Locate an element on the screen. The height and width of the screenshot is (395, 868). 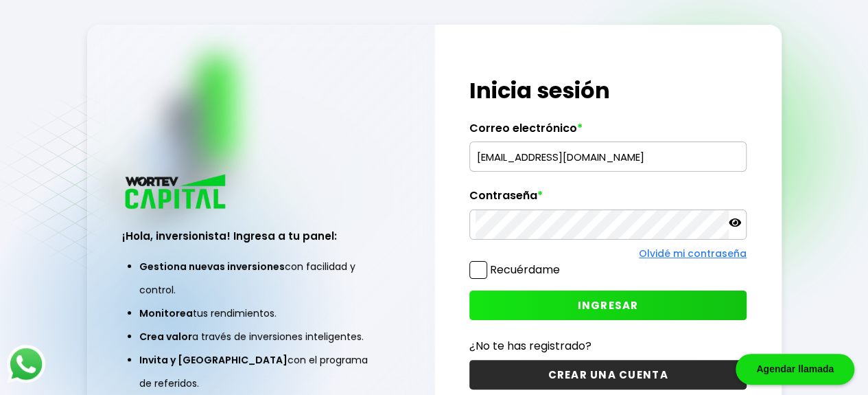
span: Gestiona nuevas inversiones is located at coordinates (212, 266).